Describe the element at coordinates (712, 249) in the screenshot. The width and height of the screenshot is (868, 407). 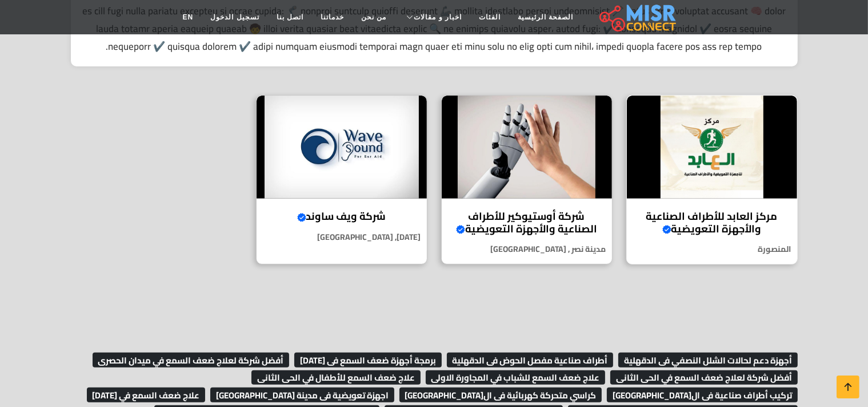
I see `p: المنصورة` at that location.